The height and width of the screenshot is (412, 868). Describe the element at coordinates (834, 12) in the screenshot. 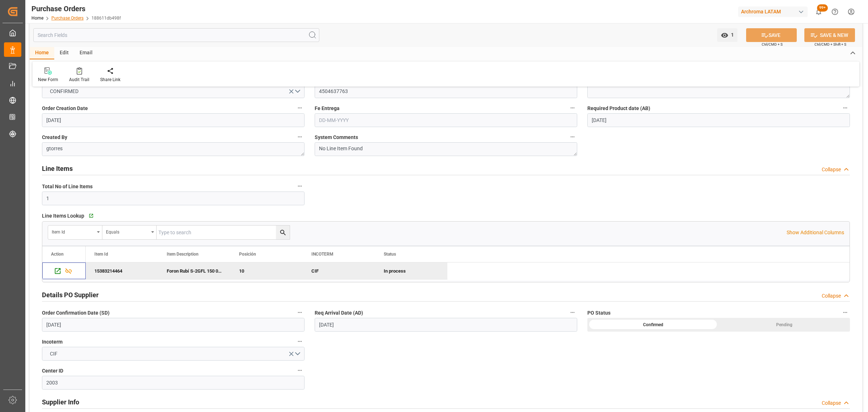

I see `button: Help Center` at that location.